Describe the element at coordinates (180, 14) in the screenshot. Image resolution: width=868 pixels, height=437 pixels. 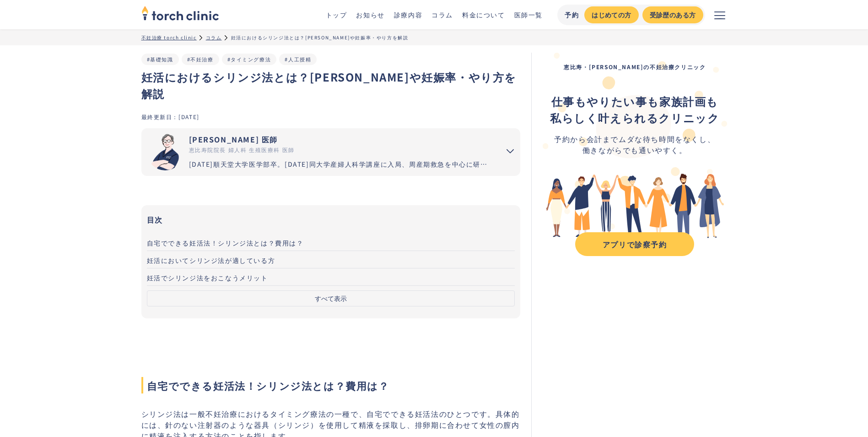
I see `a: home` at that location.